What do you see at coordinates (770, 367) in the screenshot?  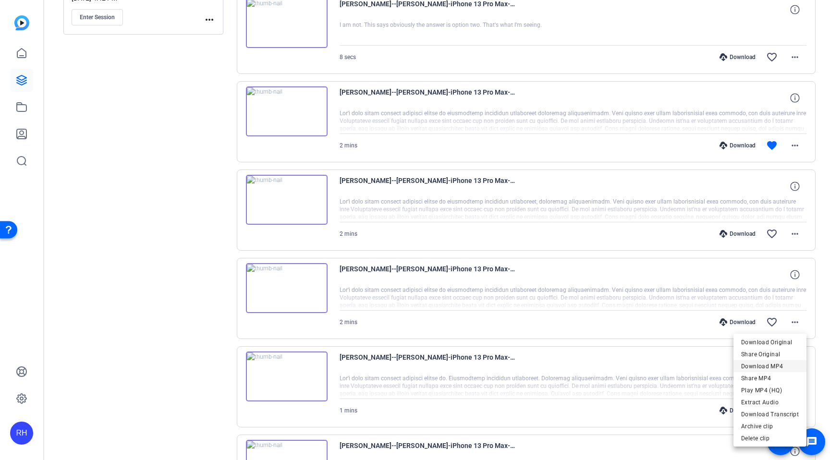 I see `span: Download MP4` at bounding box center [770, 367].